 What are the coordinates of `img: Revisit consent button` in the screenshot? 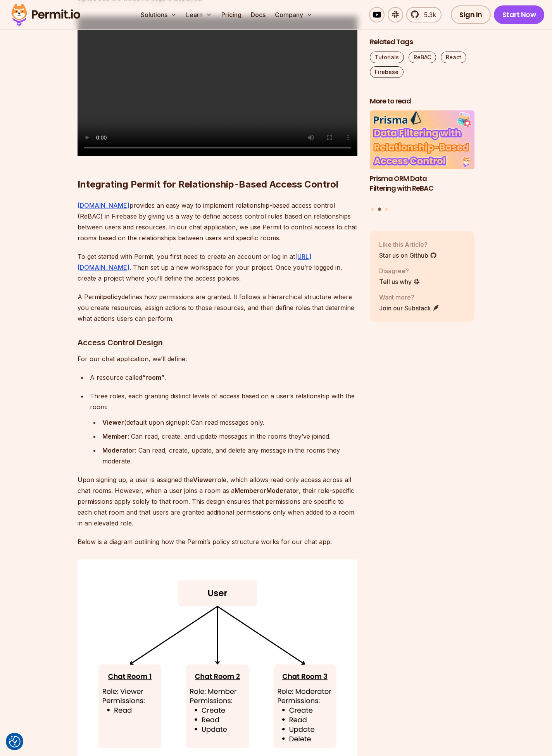 It's located at (15, 742).